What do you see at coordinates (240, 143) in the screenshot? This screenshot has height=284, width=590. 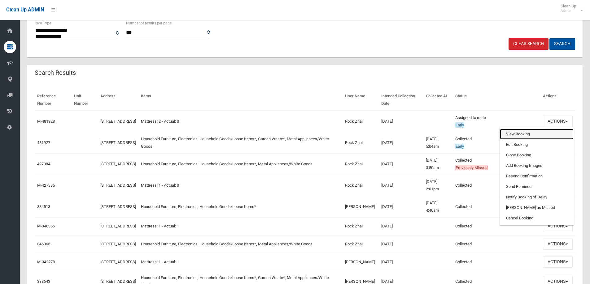 I see `td: Household Furniture, Electronics, Household Goods/Loose Items*, Garden Waste*, Metal Appliances/W...` at bounding box center [240, 143].